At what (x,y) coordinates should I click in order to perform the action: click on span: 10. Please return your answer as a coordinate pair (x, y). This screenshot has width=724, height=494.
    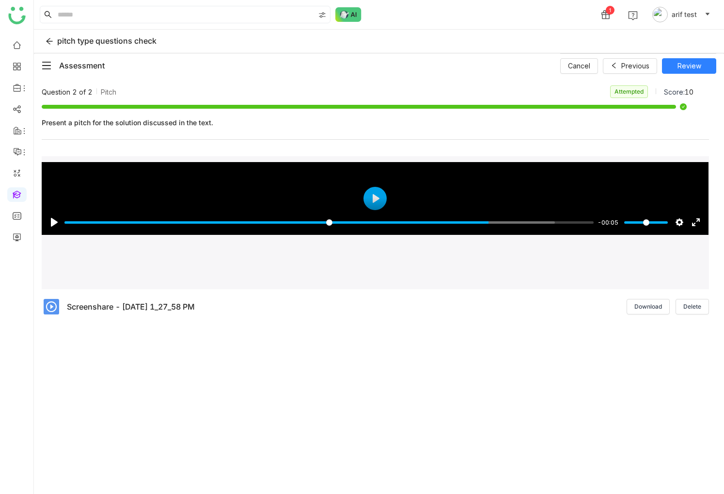
    Looking at the image, I should click on (689, 92).